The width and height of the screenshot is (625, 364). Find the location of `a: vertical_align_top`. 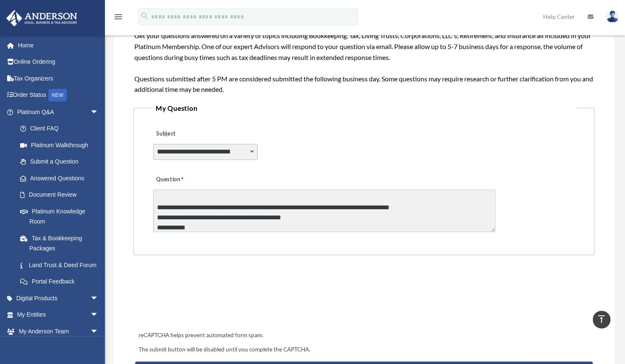

a: vertical_align_top is located at coordinates (602, 320).